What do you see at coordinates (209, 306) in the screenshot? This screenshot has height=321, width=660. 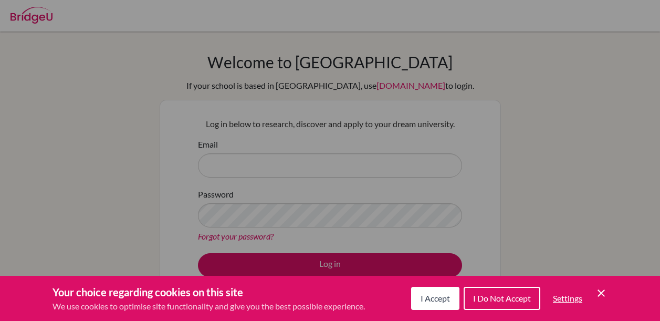 I see `p: We use cookies to optimise site functionality and give you the best possible experience.` at bounding box center [209, 306].